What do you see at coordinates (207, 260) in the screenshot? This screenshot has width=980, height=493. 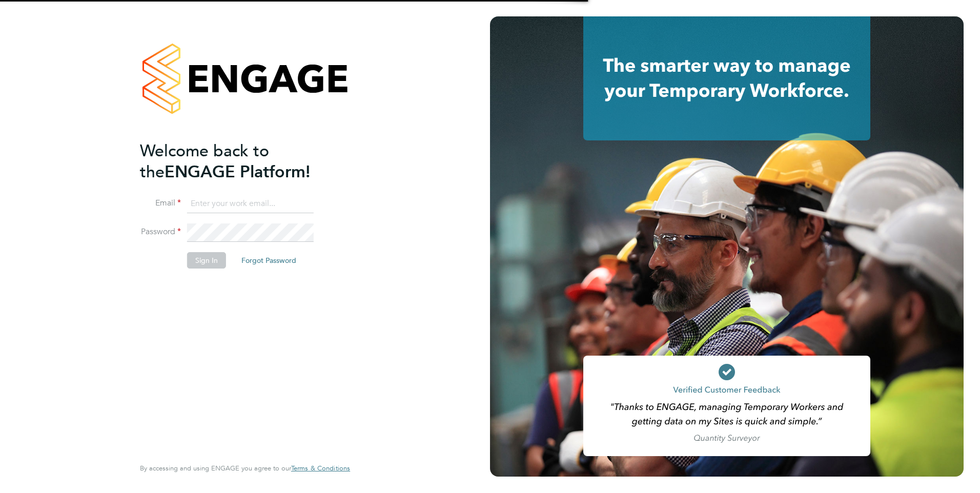 I see `button: Sign In` at bounding box center [207, 260].